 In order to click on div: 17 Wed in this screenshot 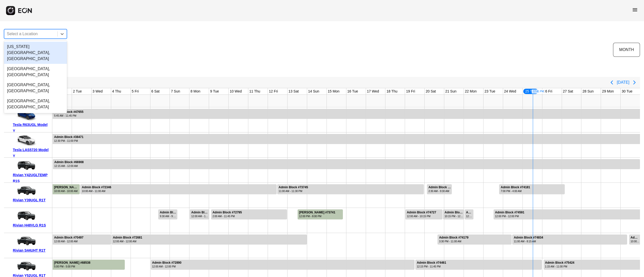, I will do `click(373, 91)`.